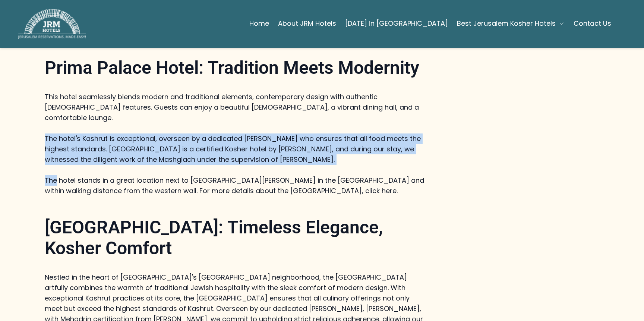  What do you see at coordinates (236, 107) in the screenshot?
I see `p: This hotel seamlessly blends modern and traditional elements, contemporary design with authentic ...` at bounding box center [236, 107].